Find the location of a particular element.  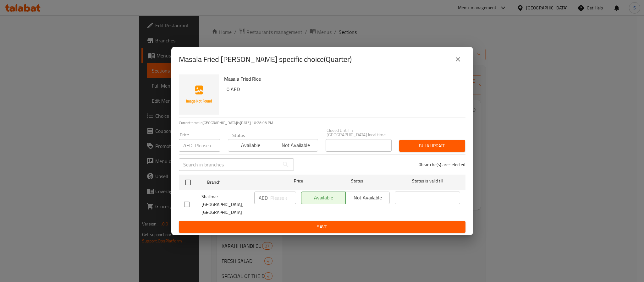

span: Bulk update is located at coordinates (432, 146).